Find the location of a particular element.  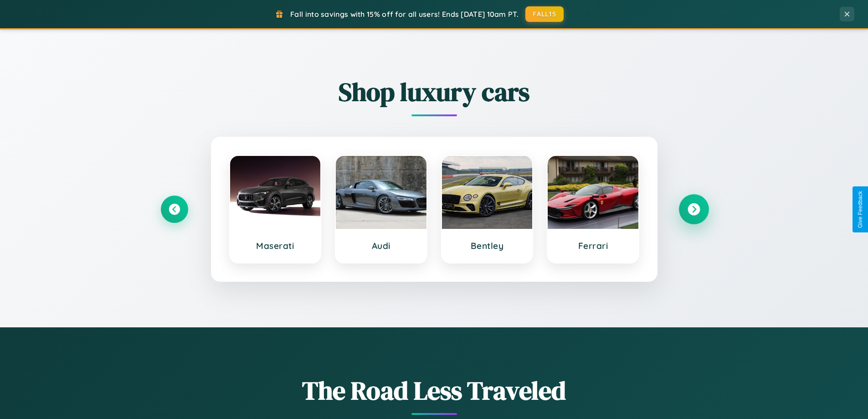

h3: Maserati is located at coordinates (275, 246).